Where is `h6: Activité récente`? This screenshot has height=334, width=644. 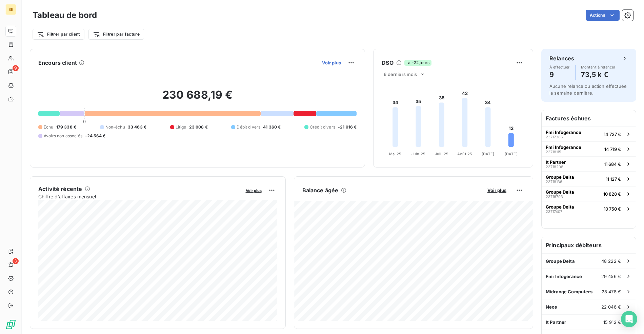 h6: Activité récente is located at coordinates (60, 189).